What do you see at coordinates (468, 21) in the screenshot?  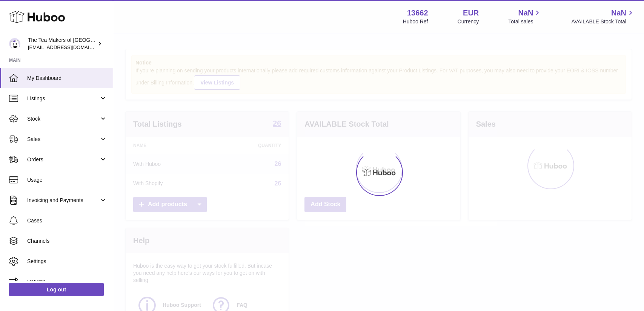 I see `div: Currency` at bounding box center [468, 21].